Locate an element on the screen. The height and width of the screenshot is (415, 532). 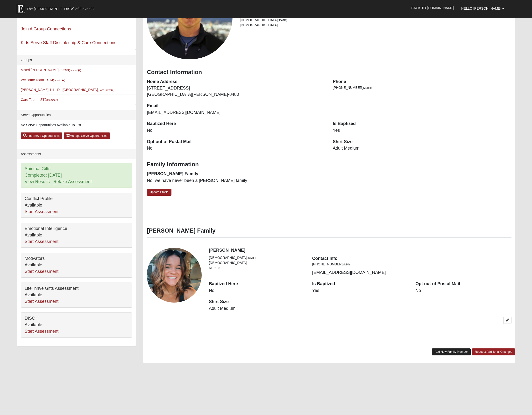
small: (Member ) is located at coordinates (52, 100).